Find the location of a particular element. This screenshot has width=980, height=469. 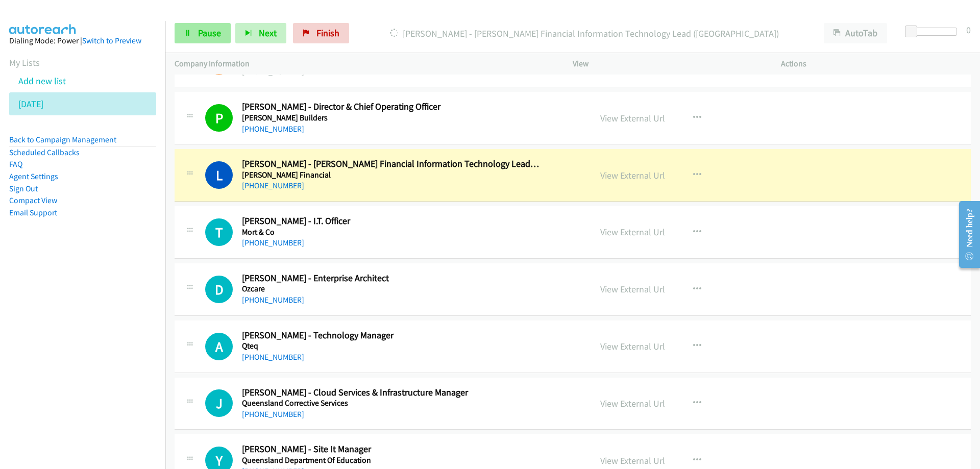

span: Pause is located at coordinates (209, 33).